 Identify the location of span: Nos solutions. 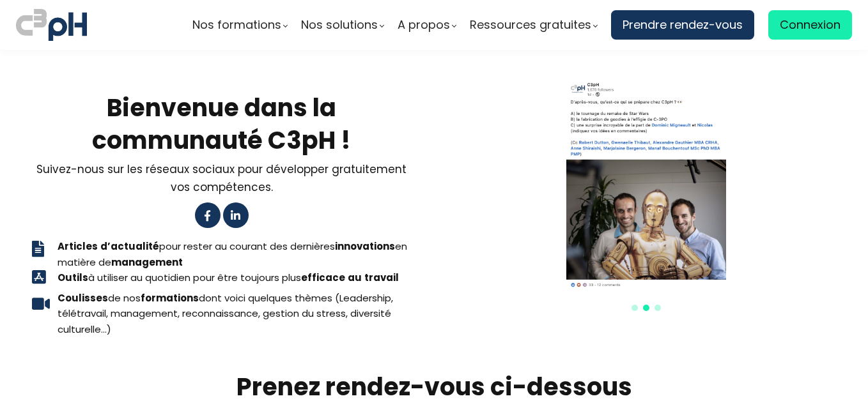
(340, 25).